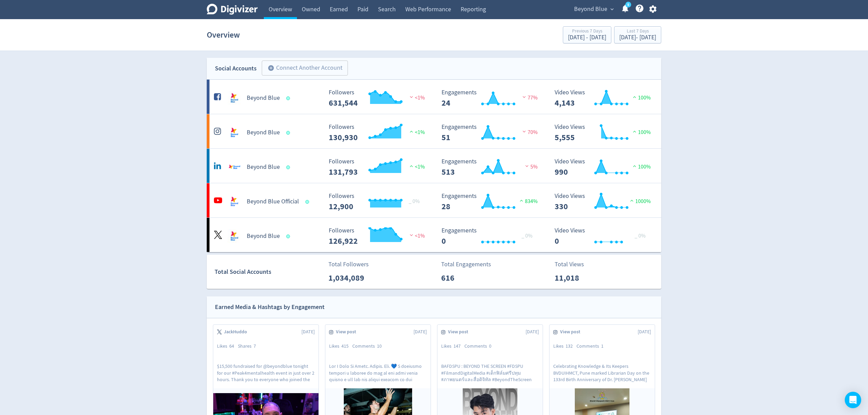 The image size is (868, 415). Describe the element at coordinates (853, 400) in the screenshot. I see `div: Open Intercom Messenger` at that location.